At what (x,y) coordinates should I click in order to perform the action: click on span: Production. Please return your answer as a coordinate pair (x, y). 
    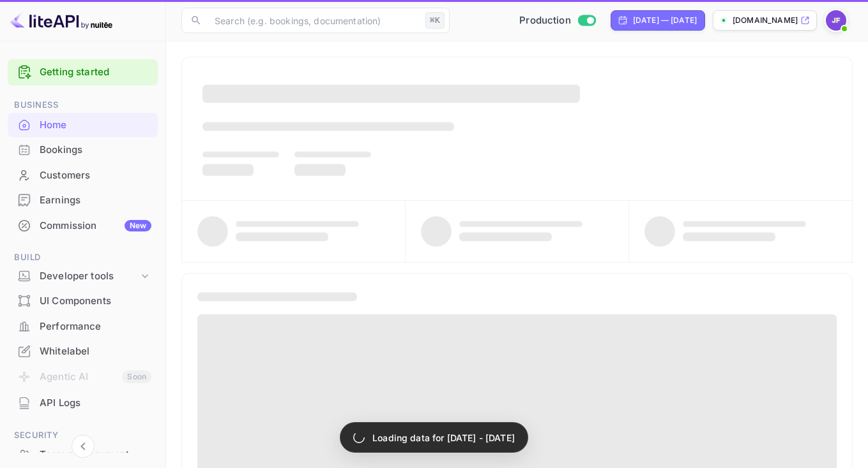
    Looking at the image, I should click on (544, 20).